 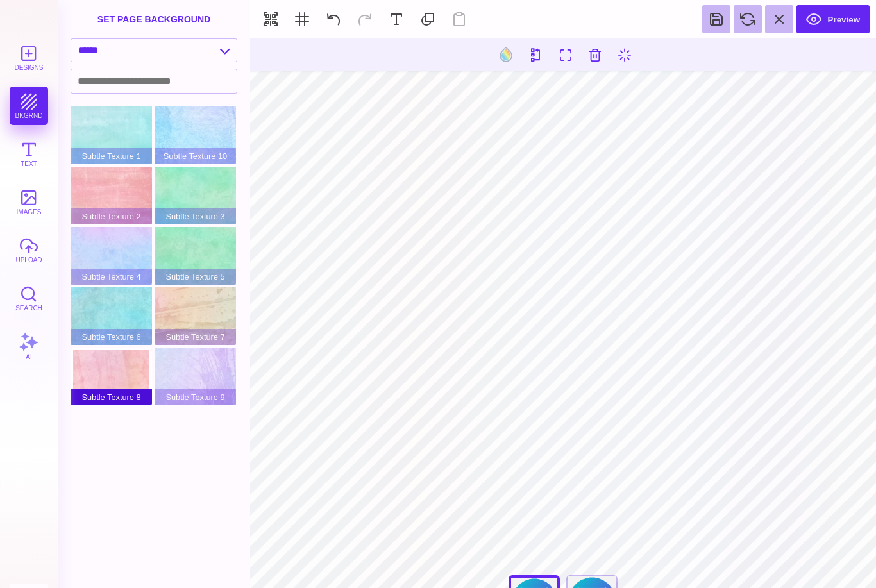 What do you see at coordinates (29, 57) in the screenshot?
I see `button: Designs` at bounding box center [29, 57].